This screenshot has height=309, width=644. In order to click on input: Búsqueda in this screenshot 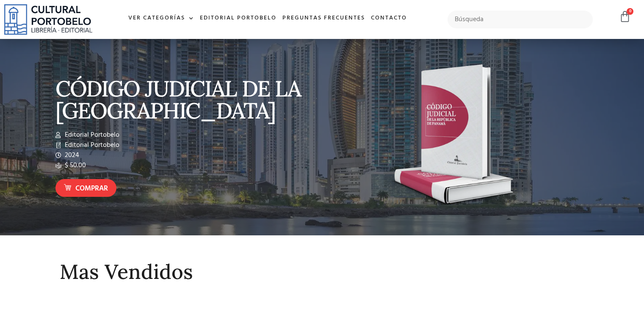, I will do `click(520, 20)`.